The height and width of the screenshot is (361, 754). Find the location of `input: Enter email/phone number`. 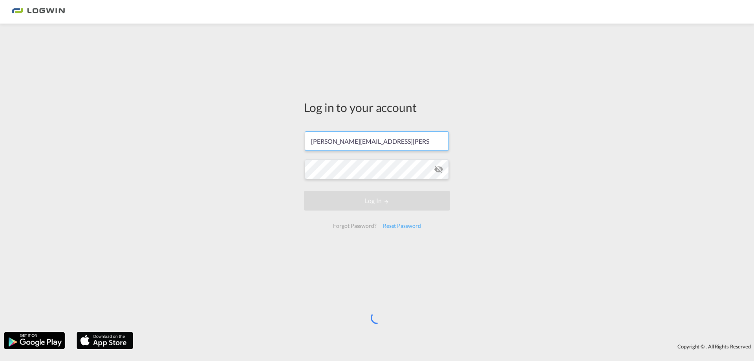

input: Enter email/phone number is located at coordinates (377, 141).